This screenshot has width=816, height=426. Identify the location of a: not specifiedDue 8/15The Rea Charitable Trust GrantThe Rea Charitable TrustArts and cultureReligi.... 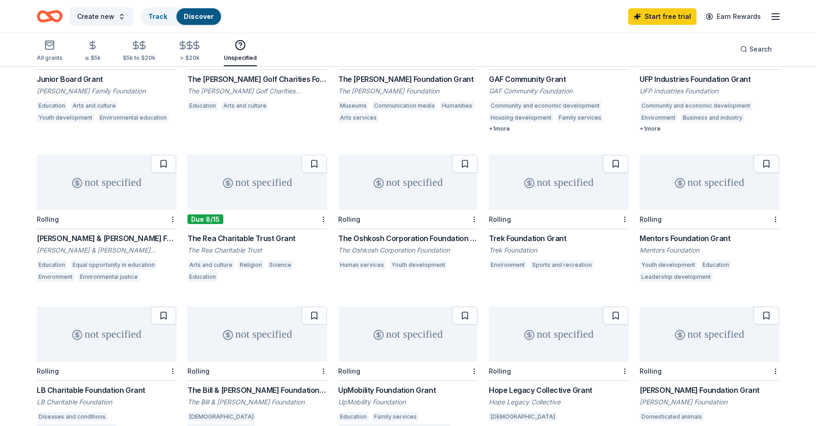
(257, 219).